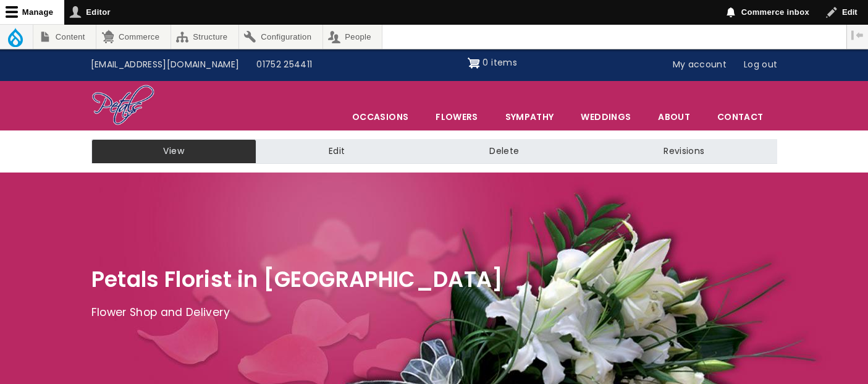  I want to click on span: 0 items, so click(499, 62).